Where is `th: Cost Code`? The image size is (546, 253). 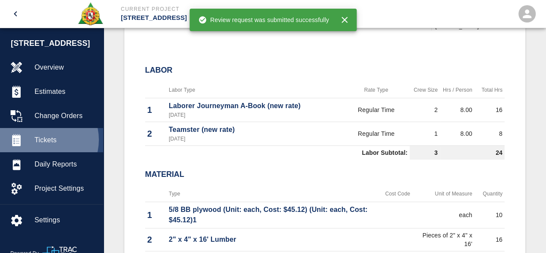 th: Cost Code is located at coordinates (398, 193).